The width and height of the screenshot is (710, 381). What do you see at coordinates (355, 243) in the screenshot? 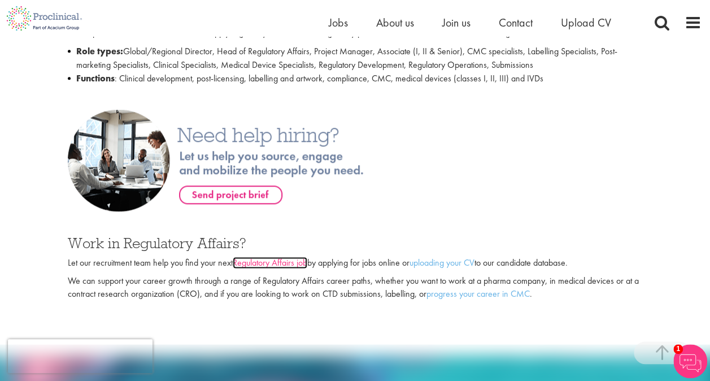
I see `h3: Work in Regulatory Affairs?` at bounding box center [355, 243].